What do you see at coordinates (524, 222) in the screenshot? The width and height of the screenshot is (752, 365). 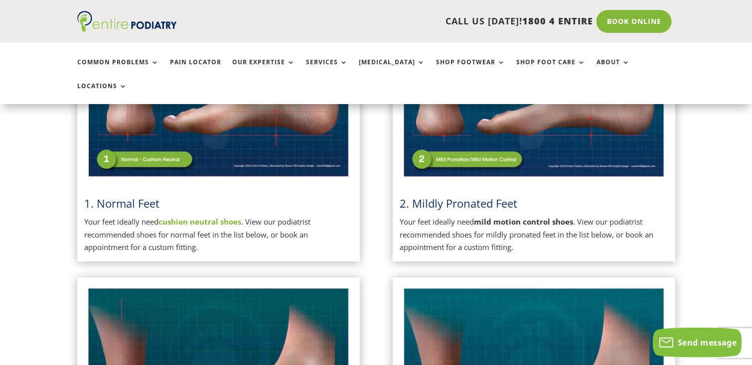 I see `strong: mild motion control shoes` at bounding box center [524, 222].